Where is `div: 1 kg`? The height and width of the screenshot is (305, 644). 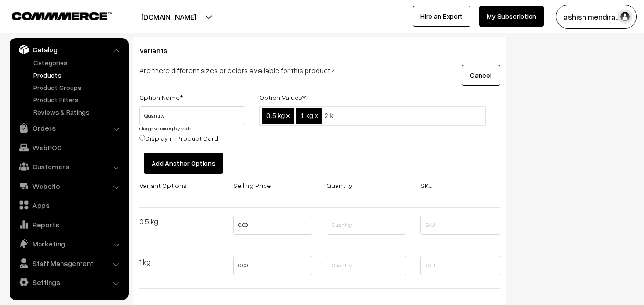
div: 1 kg is located at coordinates (179, 262).